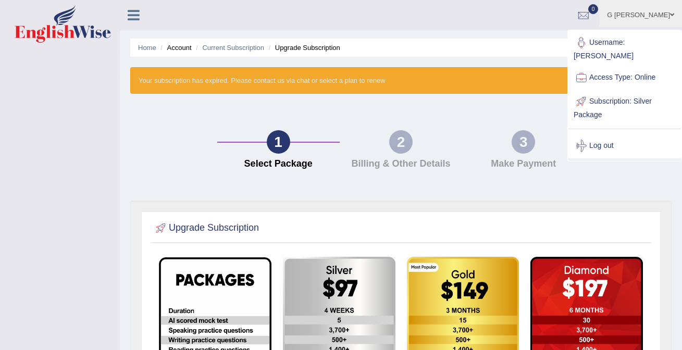 This screenshot has height=350, width=682. What do you see at coordinates (624, 146) in the screenshot?
I see `a: Log out` at bounding box center [624, 146].